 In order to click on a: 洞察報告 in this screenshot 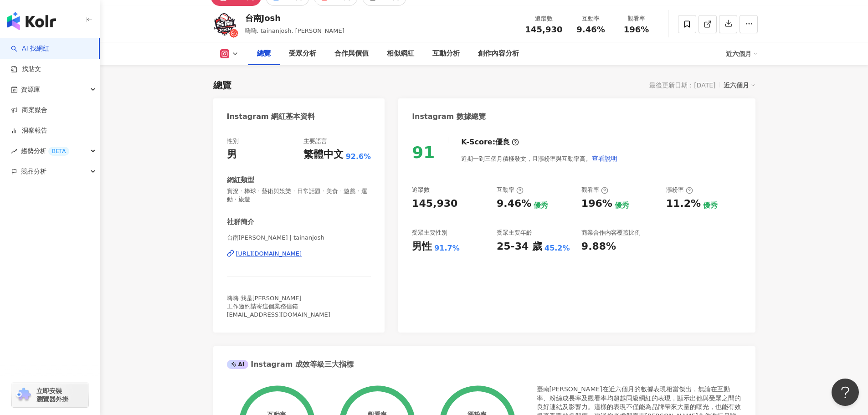, I will do `click(29, 131)`.